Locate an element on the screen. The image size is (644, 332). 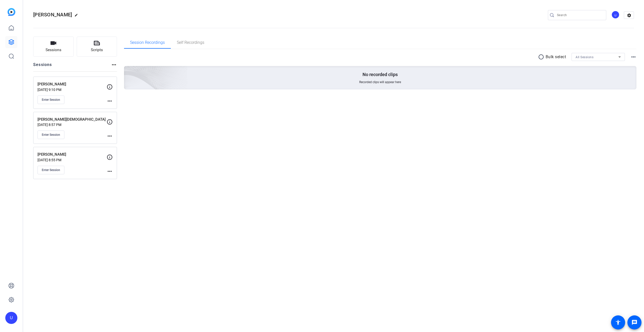
button: Sessions is located at coordinates (53, 47).